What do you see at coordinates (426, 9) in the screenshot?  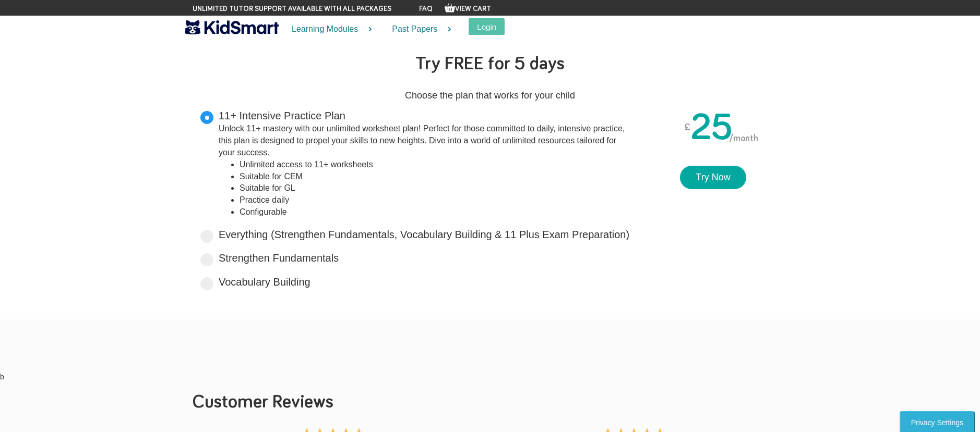 I see `a: FAQ` at bounding box center [426, 9].